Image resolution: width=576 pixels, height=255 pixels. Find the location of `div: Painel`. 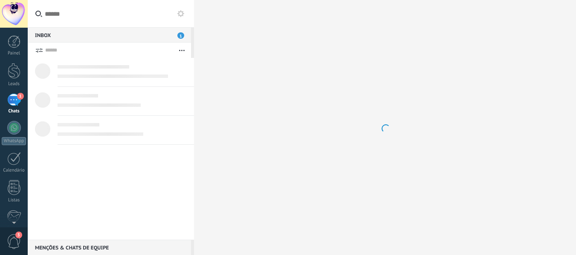

div: Painel is located at coordinates (14, 53).